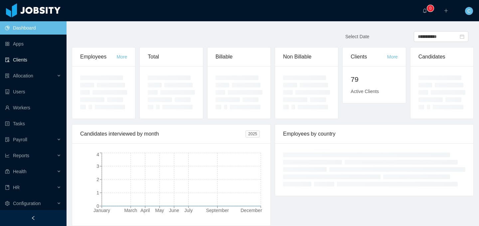 Image resolution: width=479 pixels, height=226 pixels. I want to click on div: Total, so click(171, 57).